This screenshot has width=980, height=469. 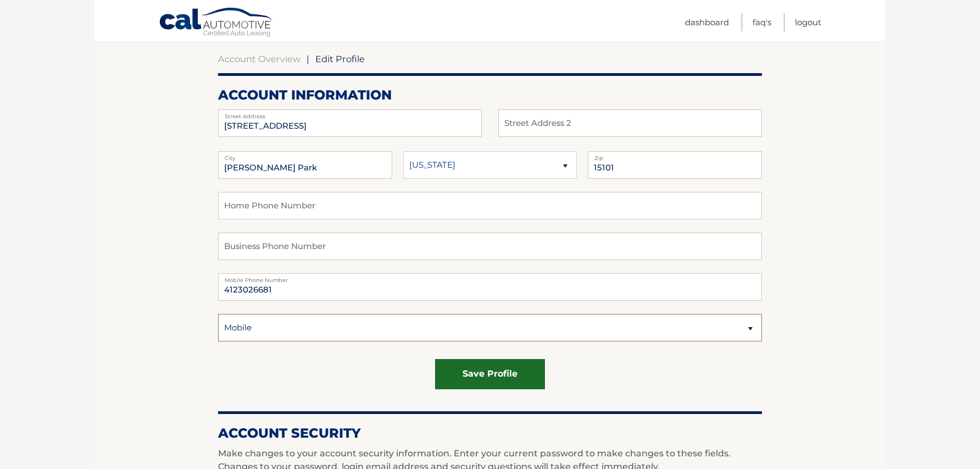 What do you see at coordinates (350, 114) in the screenshot?
I see `label: Street Address` at bounding box center [350, 114].